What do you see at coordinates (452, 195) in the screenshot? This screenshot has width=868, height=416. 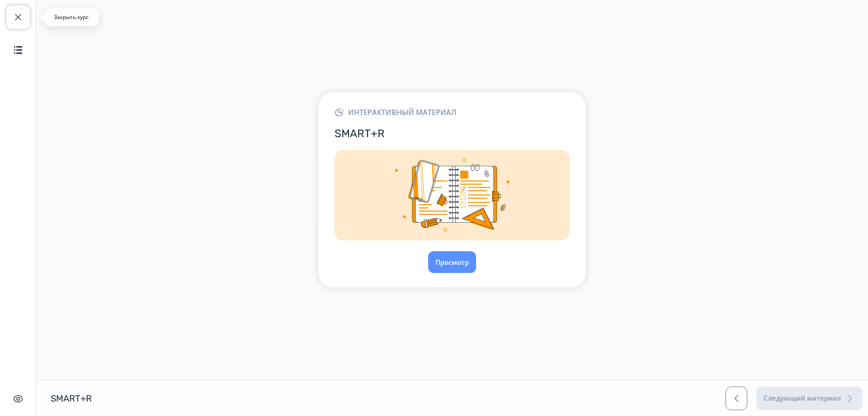 I see `img: Img` at bounding box center [452, 195].